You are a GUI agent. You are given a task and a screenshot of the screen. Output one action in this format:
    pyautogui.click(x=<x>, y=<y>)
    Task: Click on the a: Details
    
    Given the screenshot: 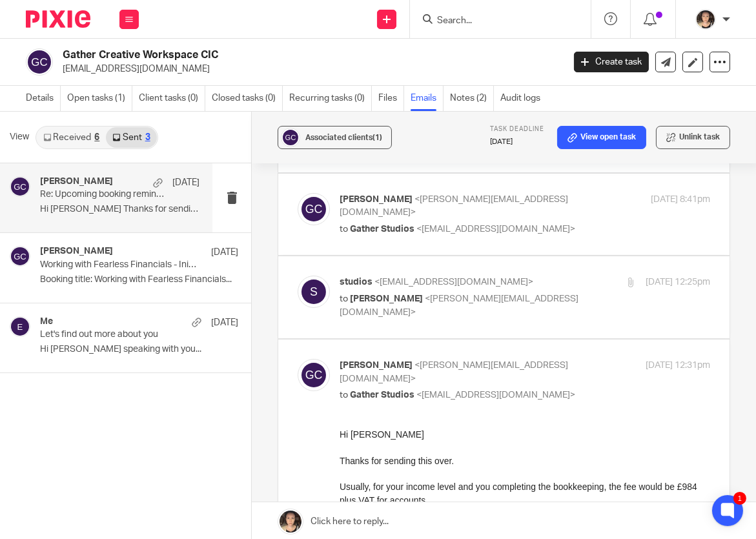 What is the action you would take?
    pyautogui.click(x=43, y=98)
    